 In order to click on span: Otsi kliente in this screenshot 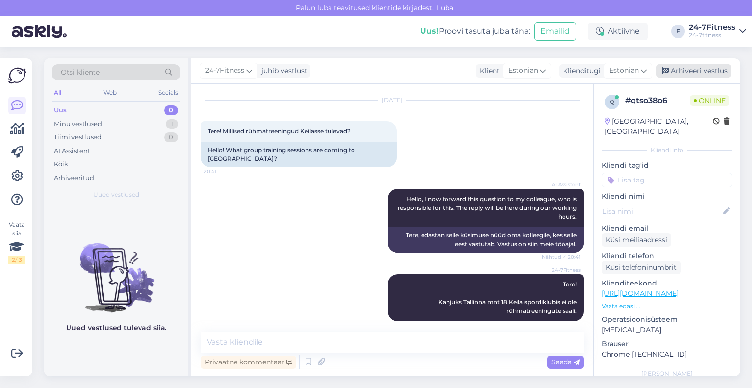, I will do `click(80, 72)`.